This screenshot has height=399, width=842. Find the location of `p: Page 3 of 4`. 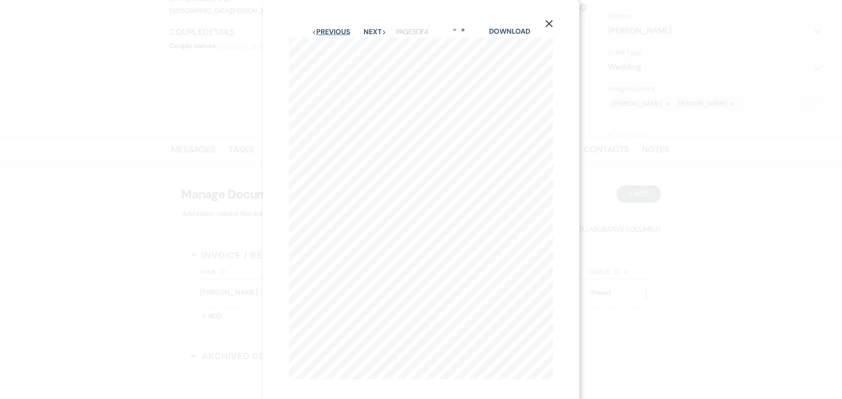

p: Page 3 of 4 is located at coordinates (412, 32).